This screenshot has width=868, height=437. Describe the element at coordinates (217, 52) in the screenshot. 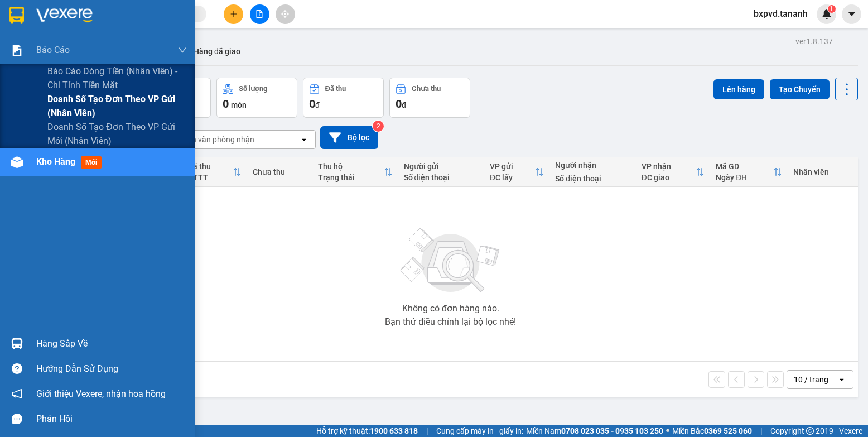

I see `button: Hàng đã giao` at that location.